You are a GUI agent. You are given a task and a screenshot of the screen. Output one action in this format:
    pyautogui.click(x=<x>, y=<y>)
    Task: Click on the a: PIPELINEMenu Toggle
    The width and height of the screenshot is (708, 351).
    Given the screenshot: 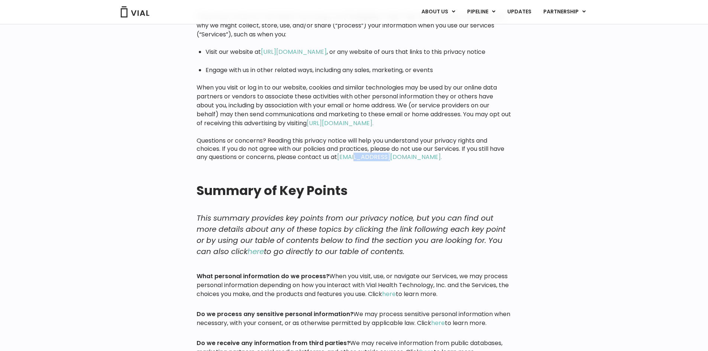 What is the action you would take?
    pyautogui.click(x=481, y=12)
    